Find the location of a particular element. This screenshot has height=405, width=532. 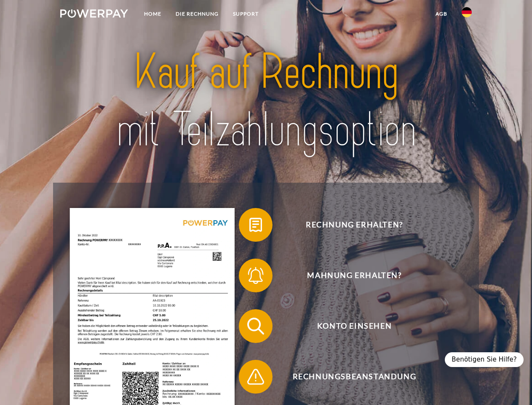

button: Rechnungsbeanstandung is located at coordinates (349, 377).